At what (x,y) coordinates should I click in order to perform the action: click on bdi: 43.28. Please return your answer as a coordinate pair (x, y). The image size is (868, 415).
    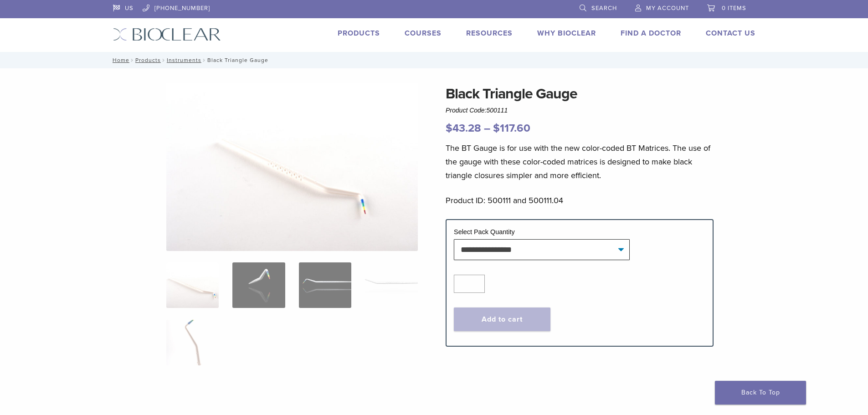
    Looking at the image, I should click on (463, 128).